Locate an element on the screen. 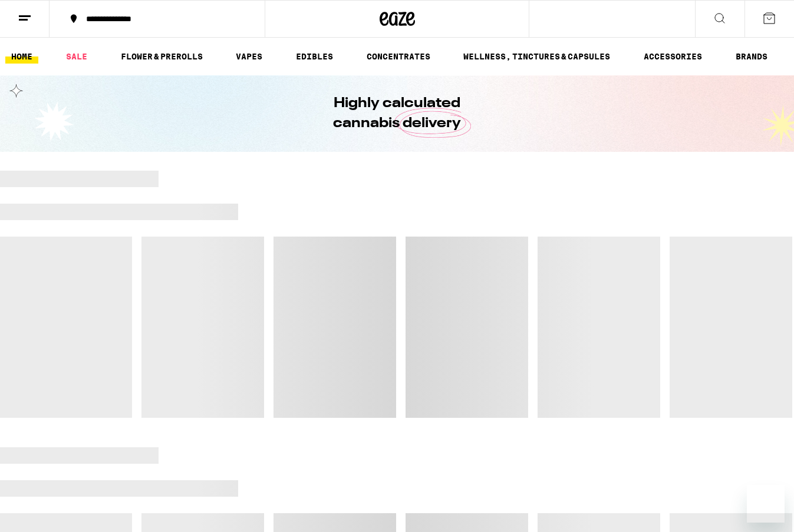  a: ACCESSORIES is located at coordinates (672, 56).